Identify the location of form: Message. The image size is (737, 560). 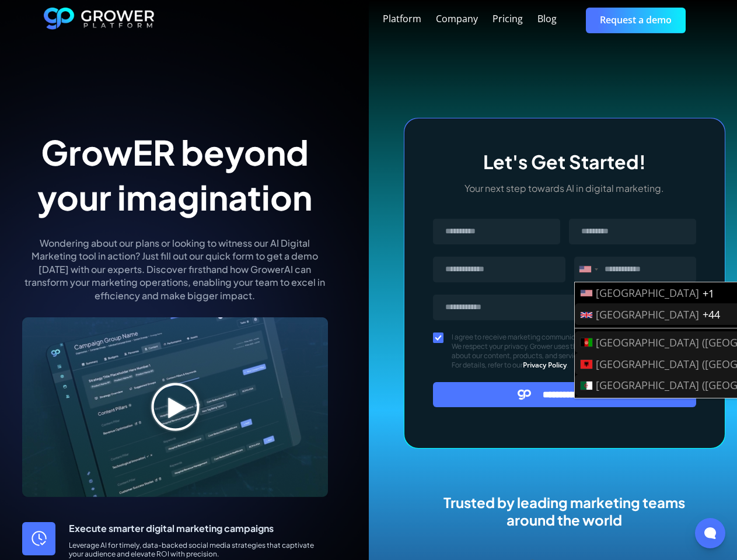
(565, 313).